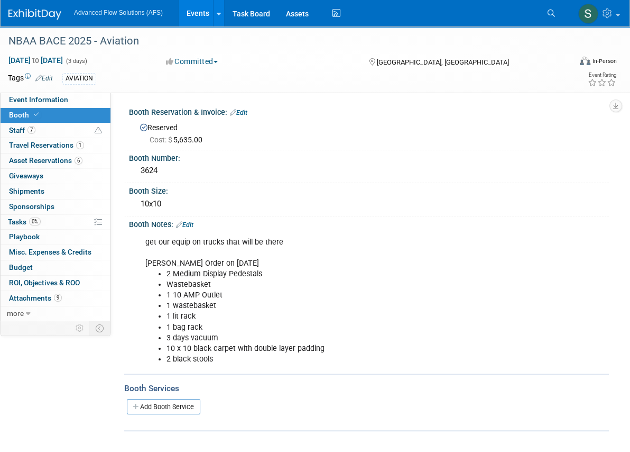 The height and width of the screenshot is (452, 630). Describe the element at coordinates (56, 268) in the screenshot. I see `a: Budget` at that location.